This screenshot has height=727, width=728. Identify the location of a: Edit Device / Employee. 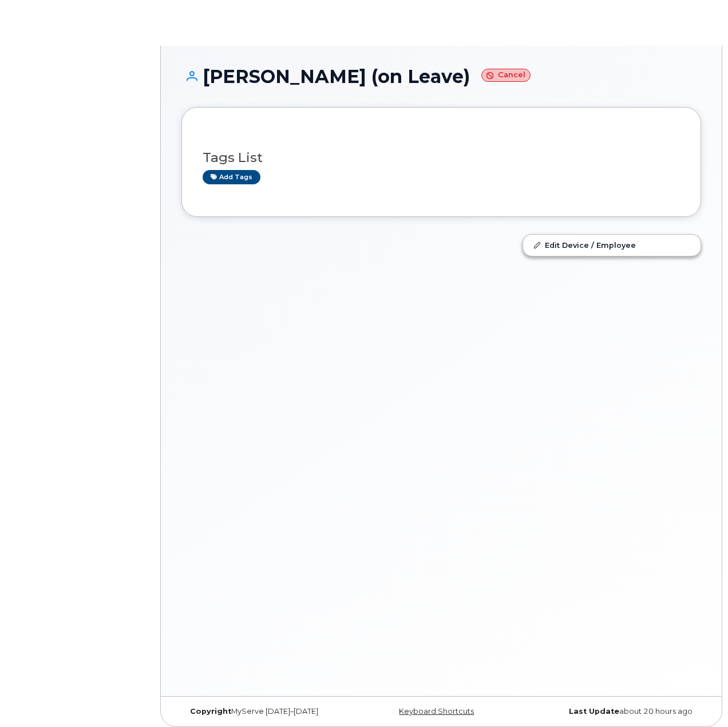
(612, 246).